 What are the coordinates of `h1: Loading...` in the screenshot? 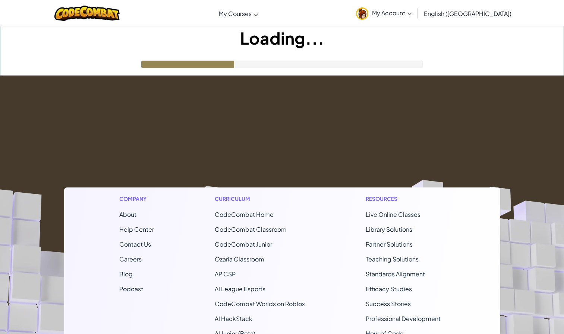 It's located at (282, 38).